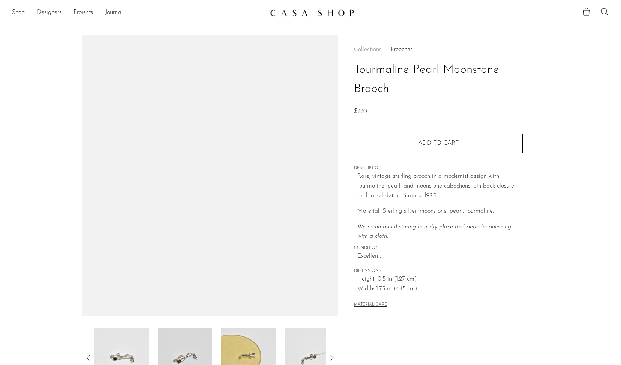 The image size is (621, 365). Describe the element at coordinates (18, 13) in the screenshot. I see `a: Shop` at that location.